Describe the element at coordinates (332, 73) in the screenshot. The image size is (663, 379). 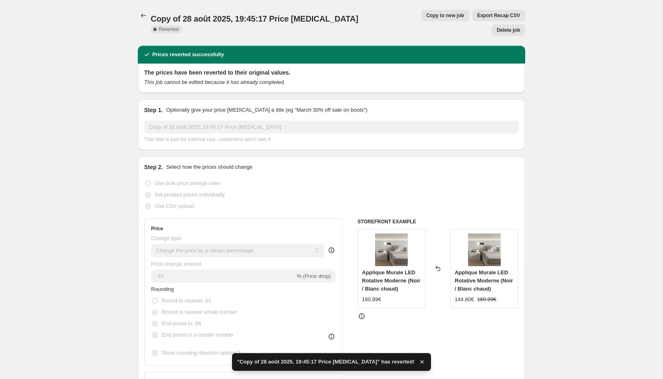
I see `h2: The prices have been reverted to their original values.` at that location.